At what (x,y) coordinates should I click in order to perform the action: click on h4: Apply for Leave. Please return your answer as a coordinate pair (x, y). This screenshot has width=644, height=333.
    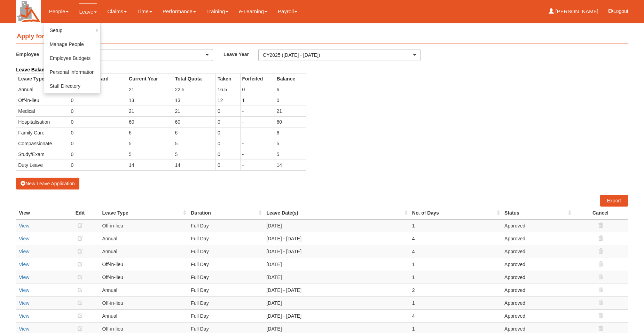
    Looking at the image, I should click on (322, 36).